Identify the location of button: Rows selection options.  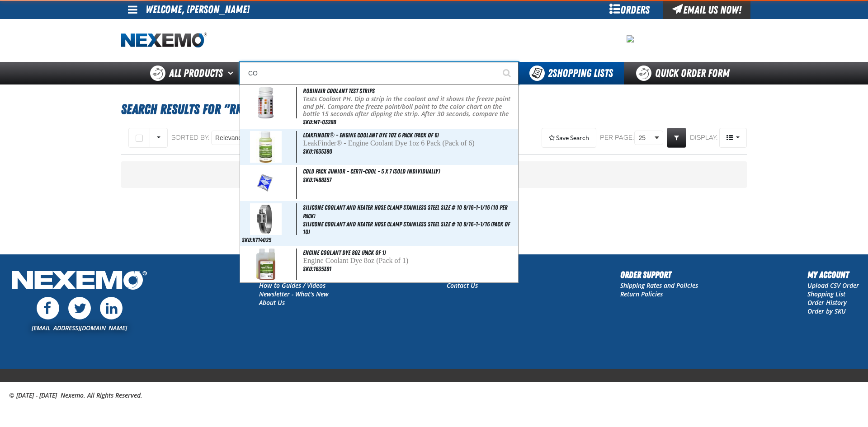
(159, 137).